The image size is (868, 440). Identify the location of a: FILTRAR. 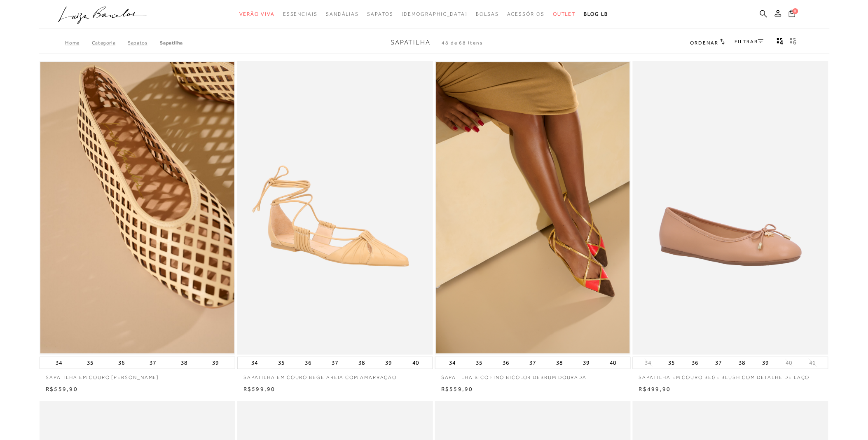
(750, 42).